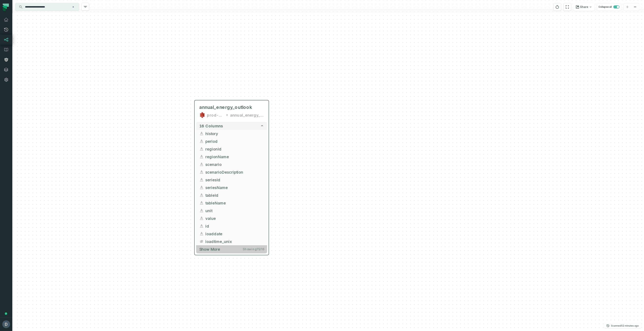  I want to click on span: integer, so click(201, 241).